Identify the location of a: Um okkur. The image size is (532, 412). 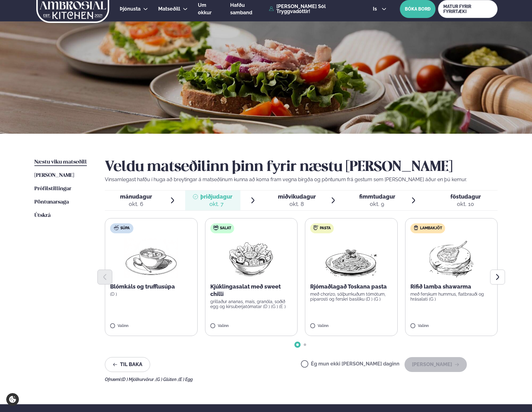
(209, 9).